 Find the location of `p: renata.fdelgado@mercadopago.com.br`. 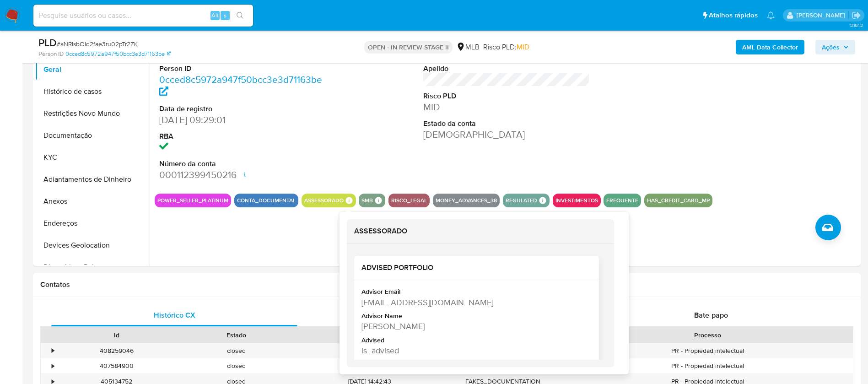

p: renata.fdelgado@mercadopago.com.br is located at coordinates (822, 15).